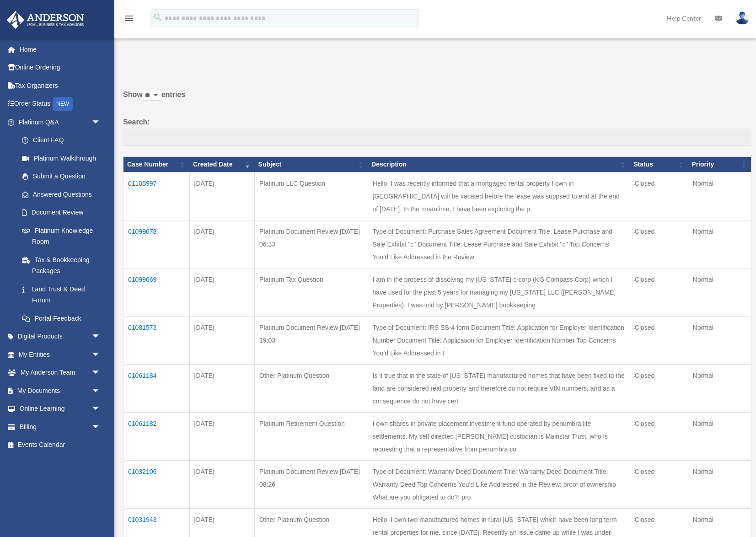 The height and width of the screenshot is (537, 756). I want to click on th: Description: activate to sort column ascending, so click(498, 165).